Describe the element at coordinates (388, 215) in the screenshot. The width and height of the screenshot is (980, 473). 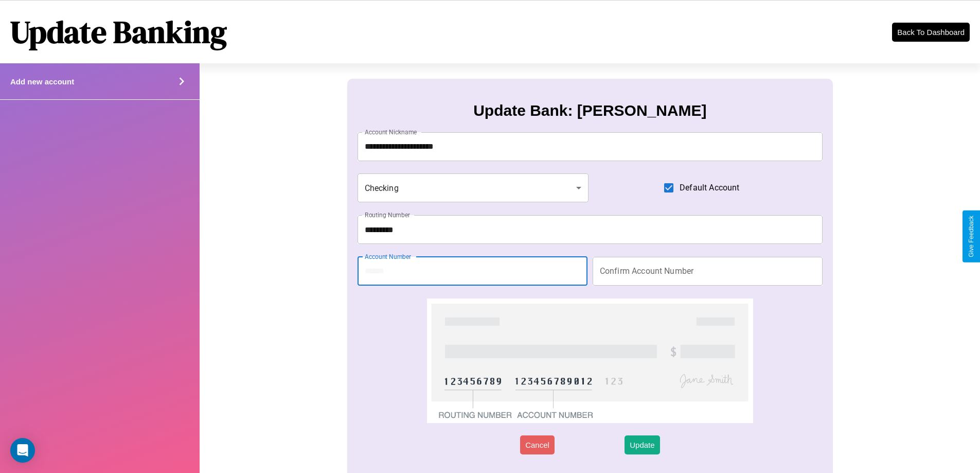
I see `label: Routing Number` at that location.